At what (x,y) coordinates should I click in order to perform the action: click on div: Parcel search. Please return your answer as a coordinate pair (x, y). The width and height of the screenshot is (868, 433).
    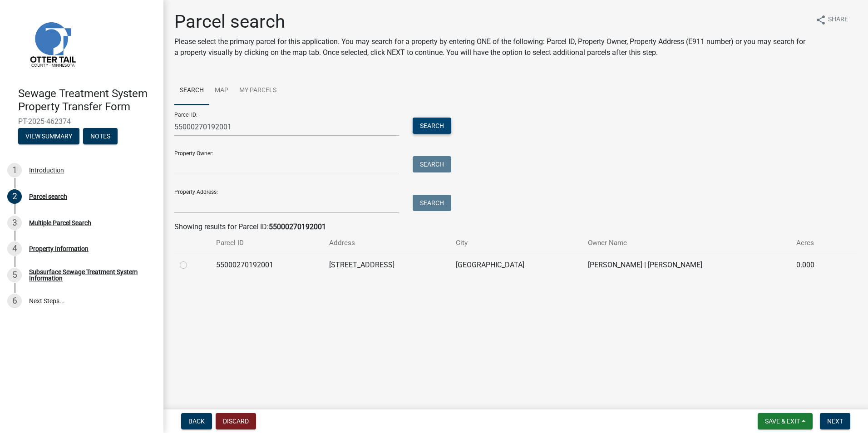
    Looking at the image, I should click on (48, 197).